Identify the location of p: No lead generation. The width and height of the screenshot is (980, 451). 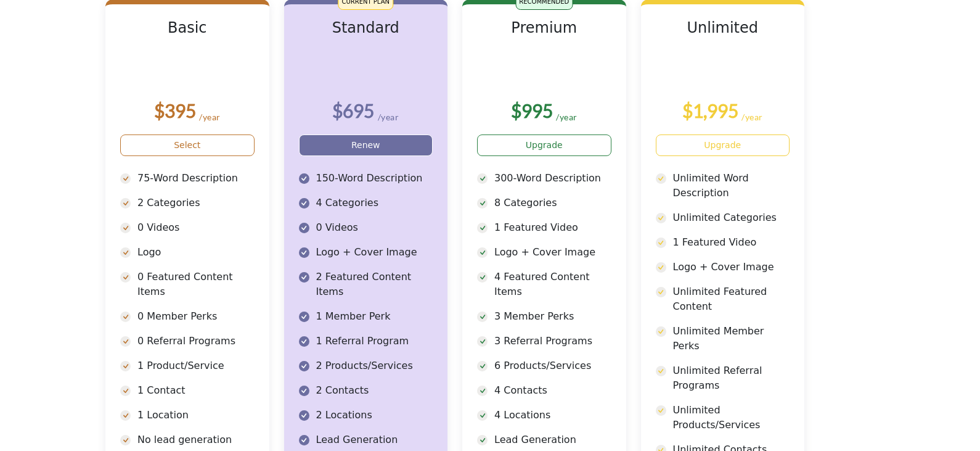
(196, 440).